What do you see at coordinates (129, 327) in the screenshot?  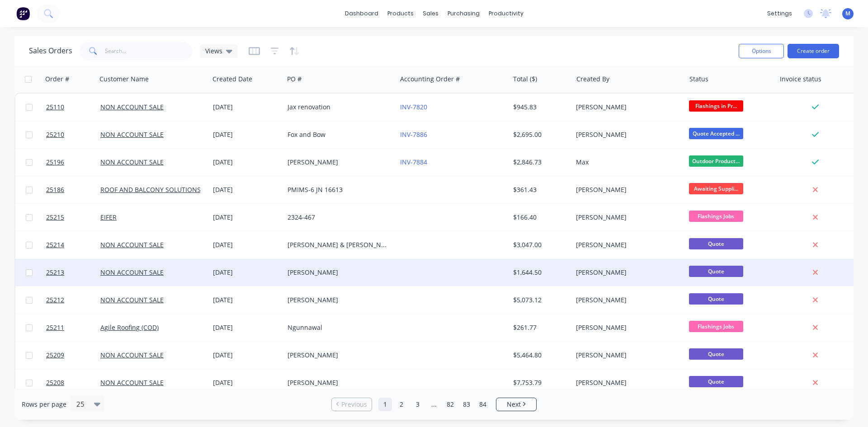 I see `a: Agile Roofing (COD)` at bounding box center [129, 327].